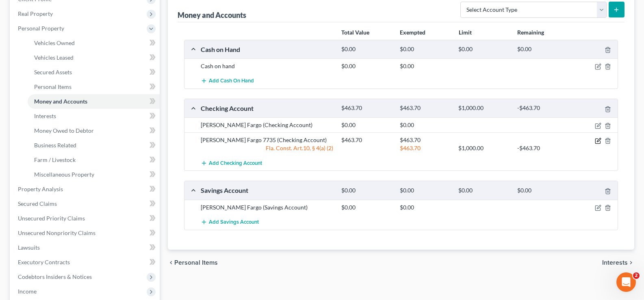 This screenshot has width=644, height=300. Describe the element at coordinates (53, 72) in the screenshot. I see `span: Secured Assets` at that location.